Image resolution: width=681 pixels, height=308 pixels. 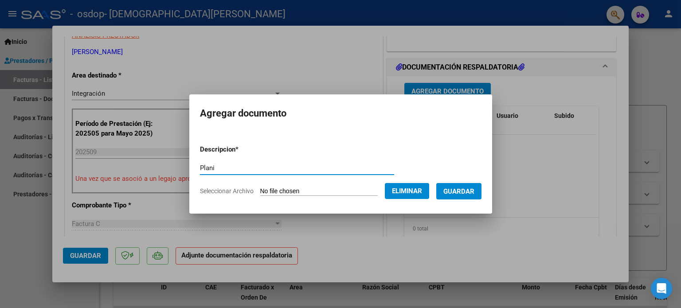 I want to click on p: Descripcion, so click(x=242, y=149).